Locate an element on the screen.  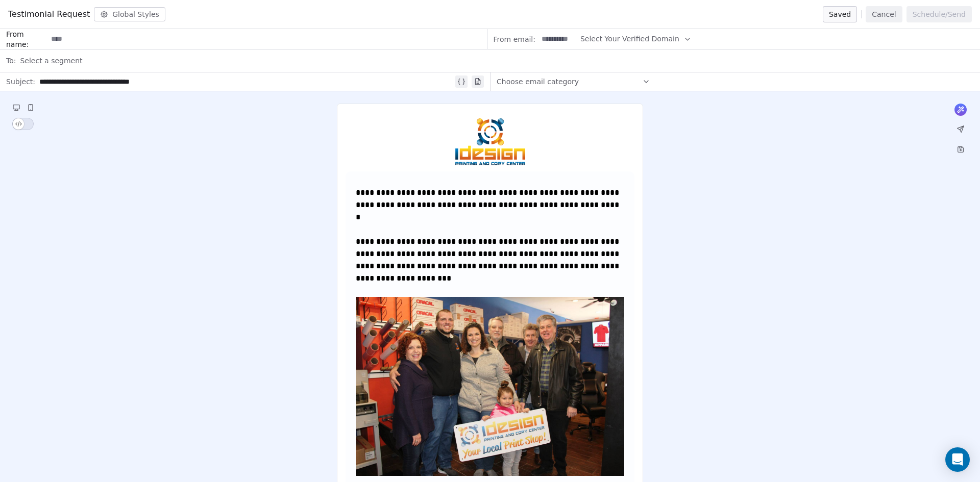
span: To: is located at coordinates (11, 61).